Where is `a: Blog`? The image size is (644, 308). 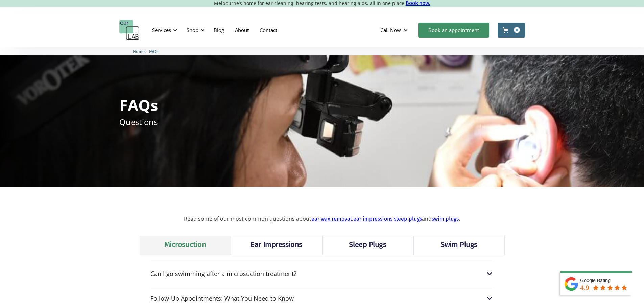
a: Blog is located at coordinates (219, 30).